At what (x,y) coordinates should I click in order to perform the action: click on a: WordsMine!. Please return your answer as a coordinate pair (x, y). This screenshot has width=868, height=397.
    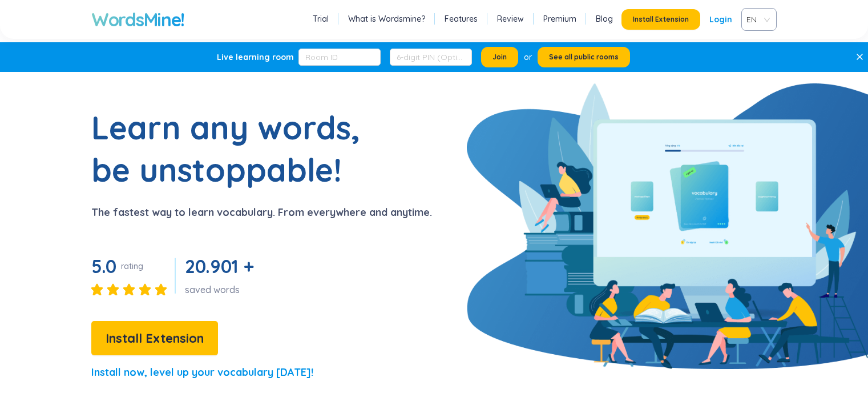
    Looking at the image, I should click on (138, 20).